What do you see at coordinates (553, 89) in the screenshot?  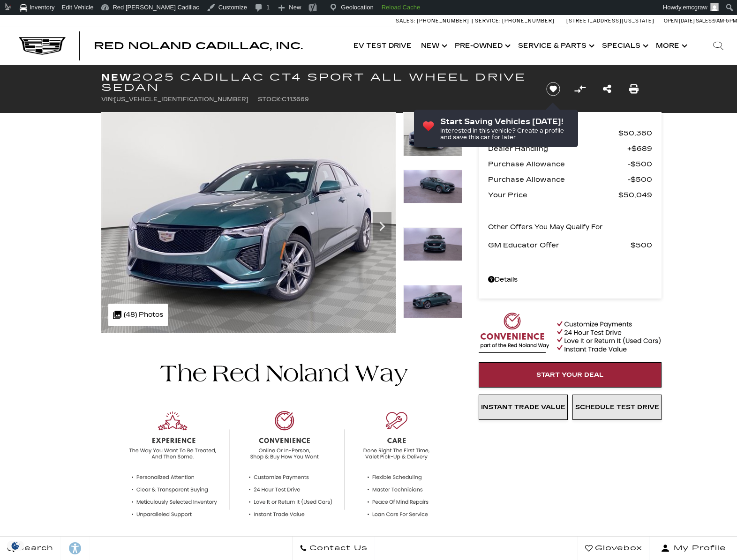 I see `button: Save vehicle` at bounding box center [553, 89].